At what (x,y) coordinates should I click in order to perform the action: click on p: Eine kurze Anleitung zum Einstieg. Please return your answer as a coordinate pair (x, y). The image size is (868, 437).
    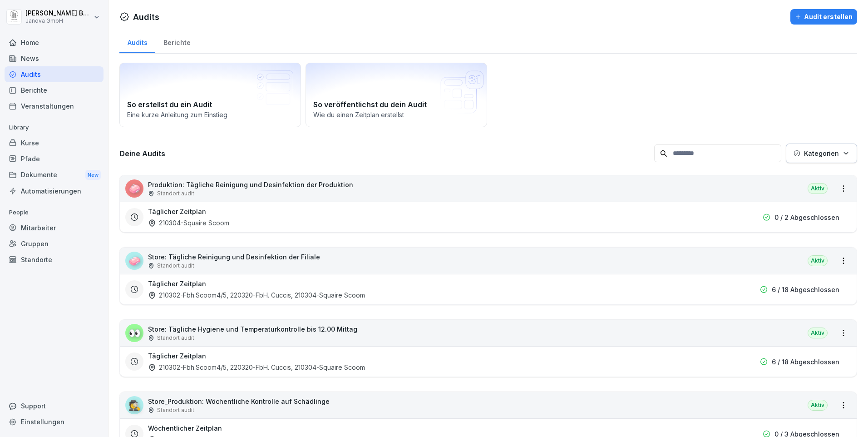
    Looking at the image, I should click on (211, 114).